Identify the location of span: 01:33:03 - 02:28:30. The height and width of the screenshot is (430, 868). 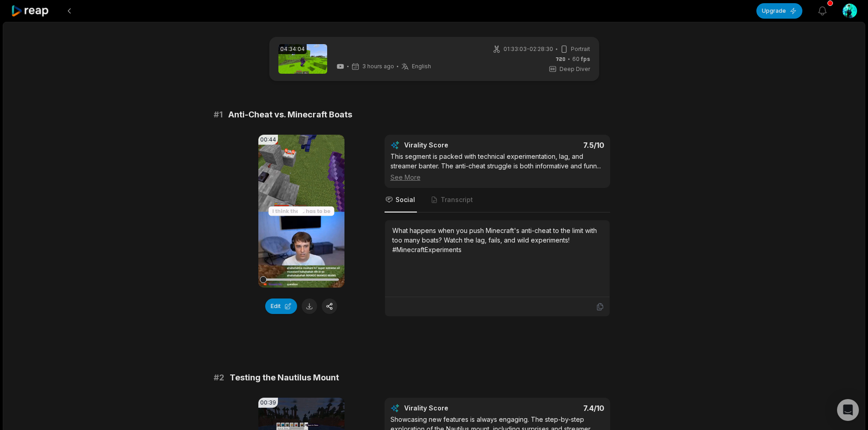
(528, 49).